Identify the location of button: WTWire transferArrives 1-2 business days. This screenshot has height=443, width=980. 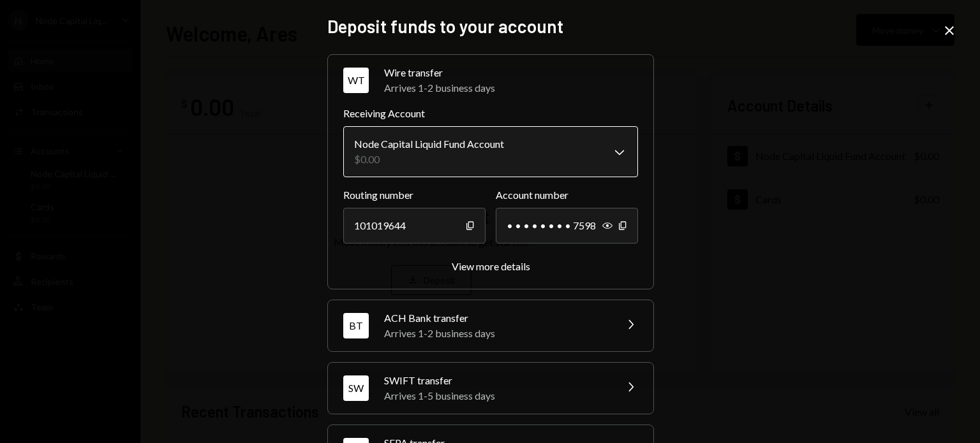
(491, 80).